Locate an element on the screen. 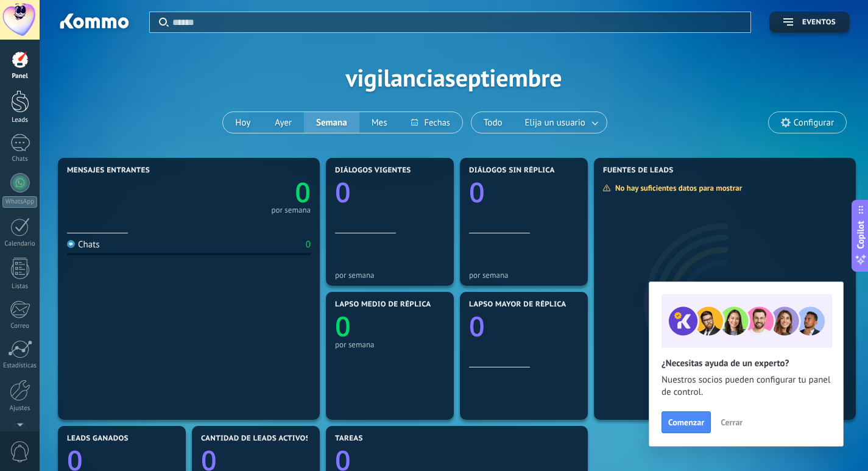 The width and height of the screenshot is (868, 471). div: 0 is located at coordinates (308, 244).